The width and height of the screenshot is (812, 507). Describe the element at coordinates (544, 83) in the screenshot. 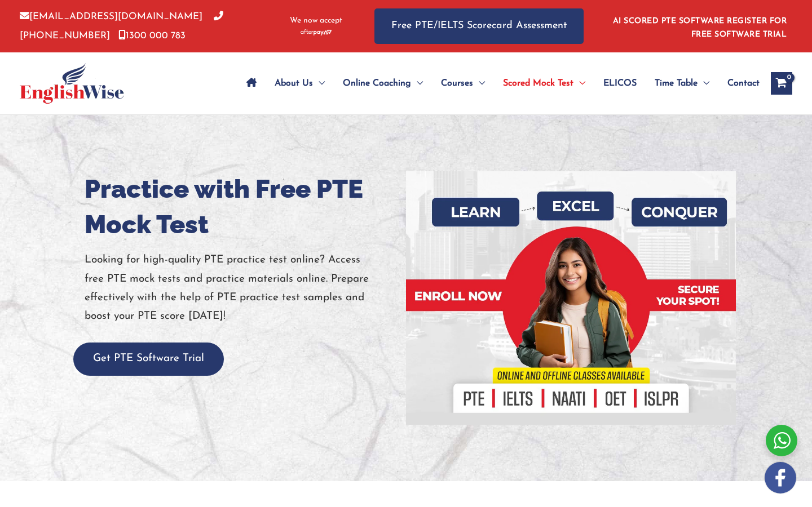

I see `a: Scored Mock TestMenu Toggle` at that location.